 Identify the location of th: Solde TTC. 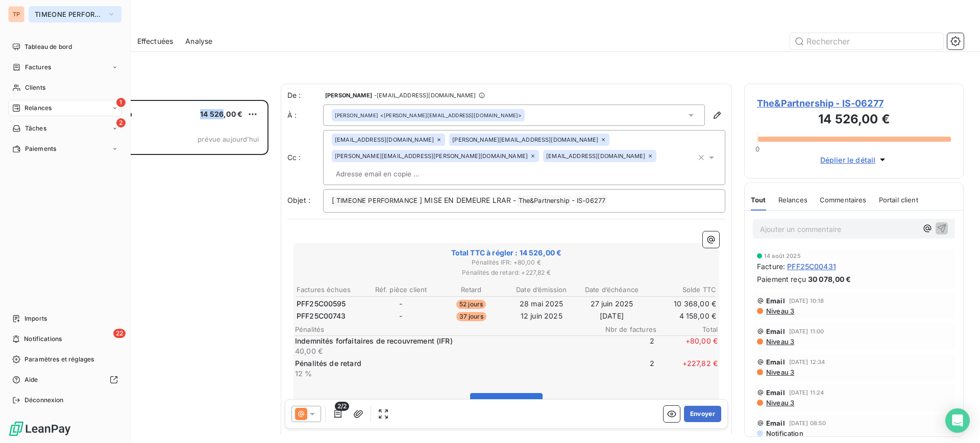
(682, 290).